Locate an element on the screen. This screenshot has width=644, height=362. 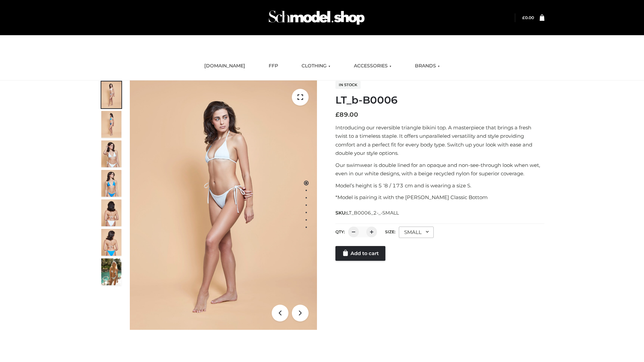
h1: LT_b-B0006 is located at coordinates (440, 100).